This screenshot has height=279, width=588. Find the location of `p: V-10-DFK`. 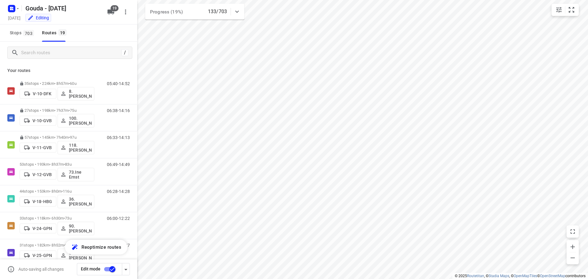

p: V-10-DFK is located at coordinates (42, 94).